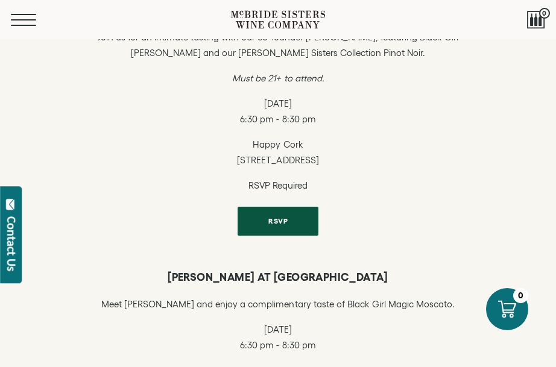 The height and width of the screenshot is (367, 556). Describe the element at coordinates (544, 13) in the screenshot. I see `span: 0` at that location.